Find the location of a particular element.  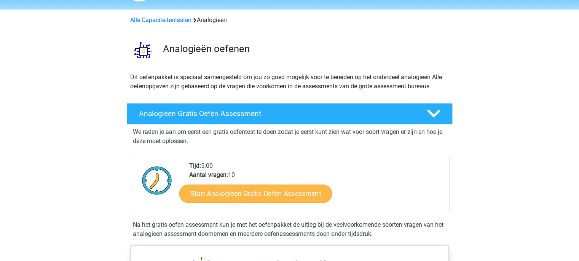

b: Aantal vragen: is located at coordinates (208, 175).